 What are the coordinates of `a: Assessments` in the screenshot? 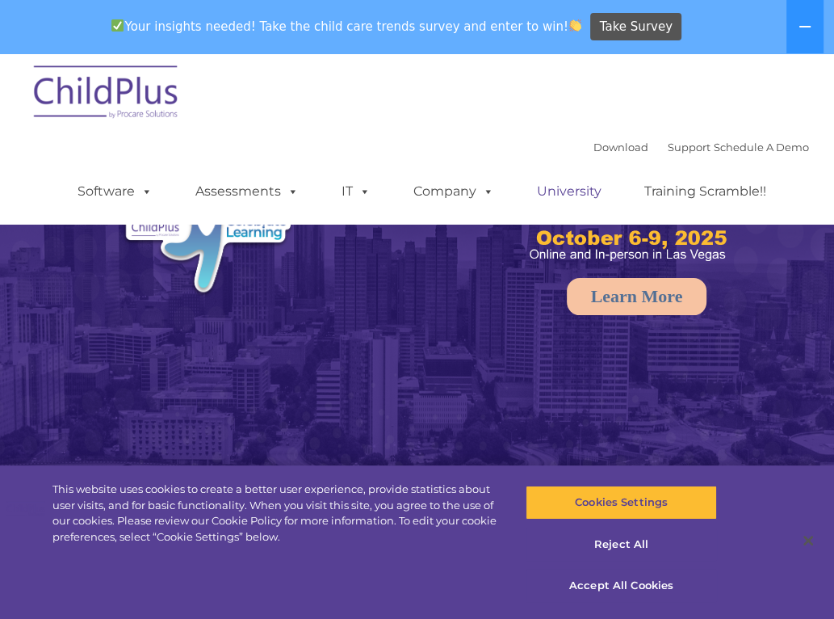 It's located at (247, 191).